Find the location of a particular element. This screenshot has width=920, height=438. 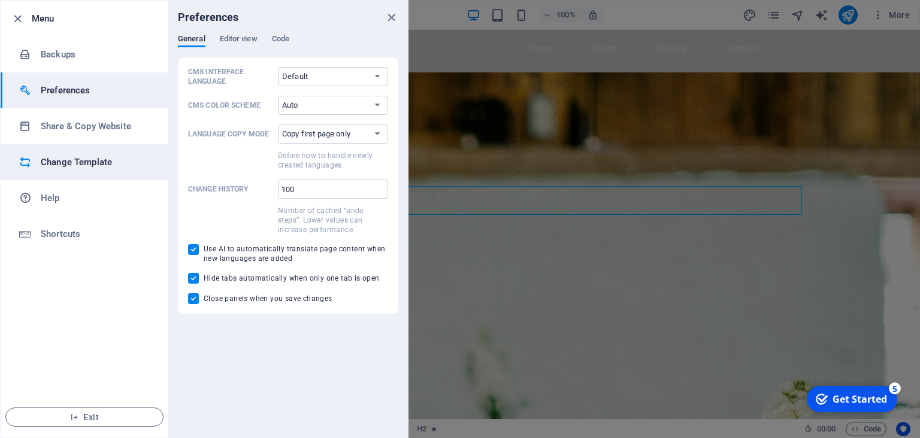

p: CMS Interface Language is located at coordinates (231, 77).